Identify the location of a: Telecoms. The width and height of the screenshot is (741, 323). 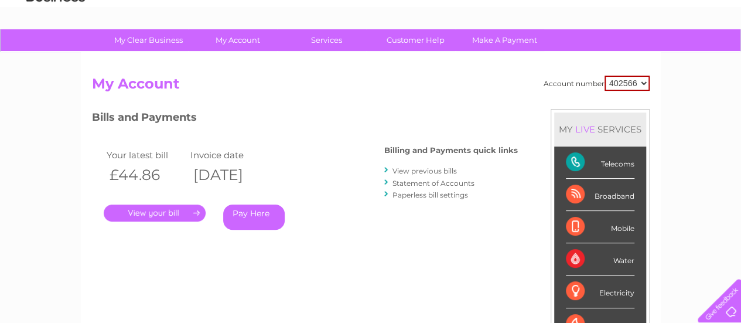
(614, 54).